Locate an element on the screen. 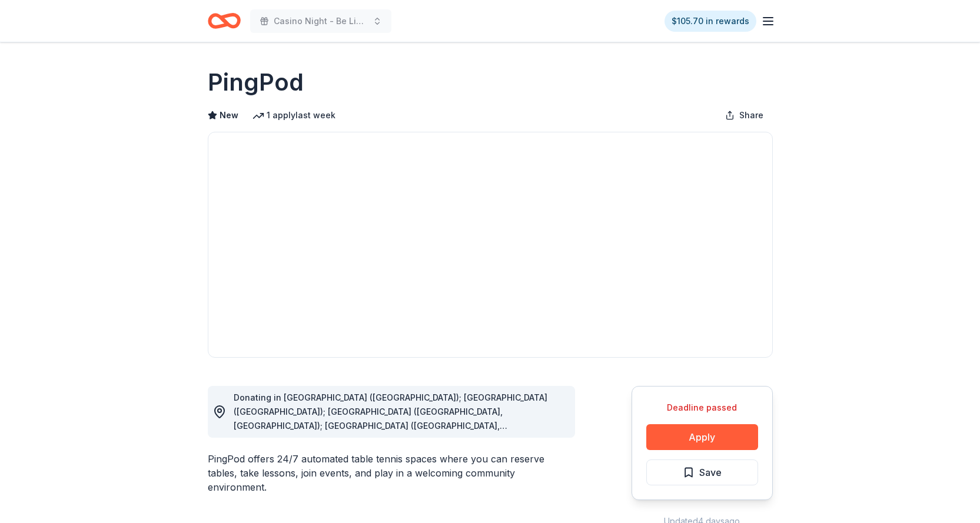  span: New is located at coordinates (229, 115).